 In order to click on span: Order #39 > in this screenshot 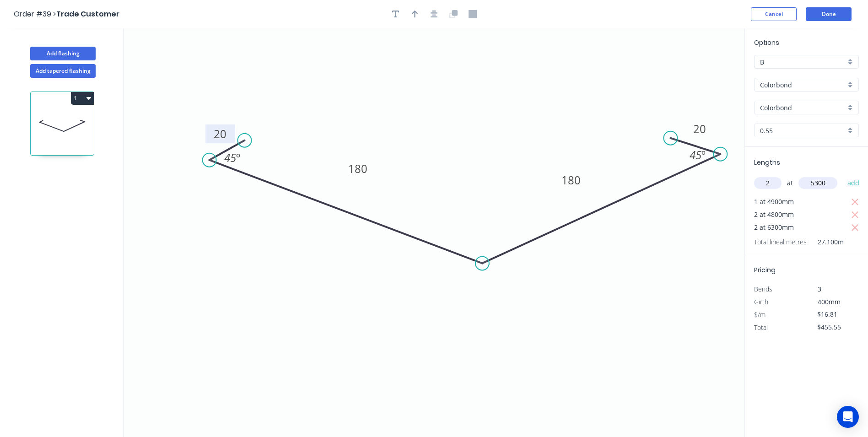, I will do `click(35, 14)`.